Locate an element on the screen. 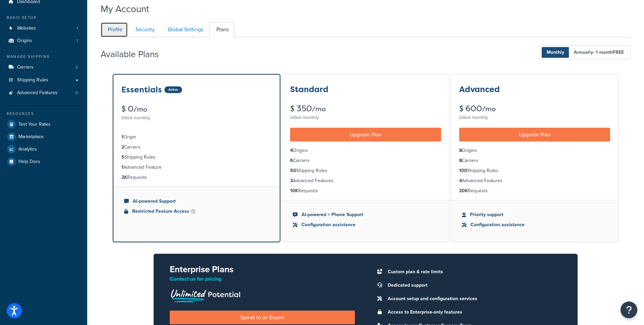 The height and width of the screenshot is (325, 644). li: Help Docs is located at coordinates (44, 161).